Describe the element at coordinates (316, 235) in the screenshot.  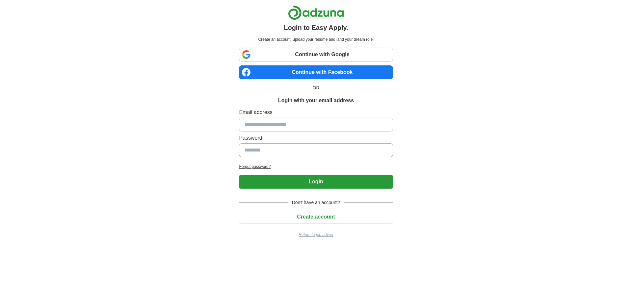
I see `p: Return to job advert` at that location.